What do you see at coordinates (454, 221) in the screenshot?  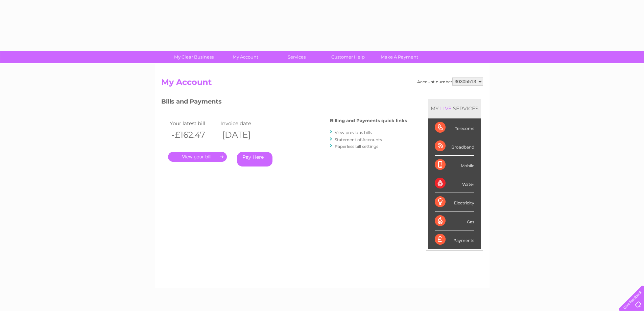 I see `div: Gas` at bounding box center [454, 221].